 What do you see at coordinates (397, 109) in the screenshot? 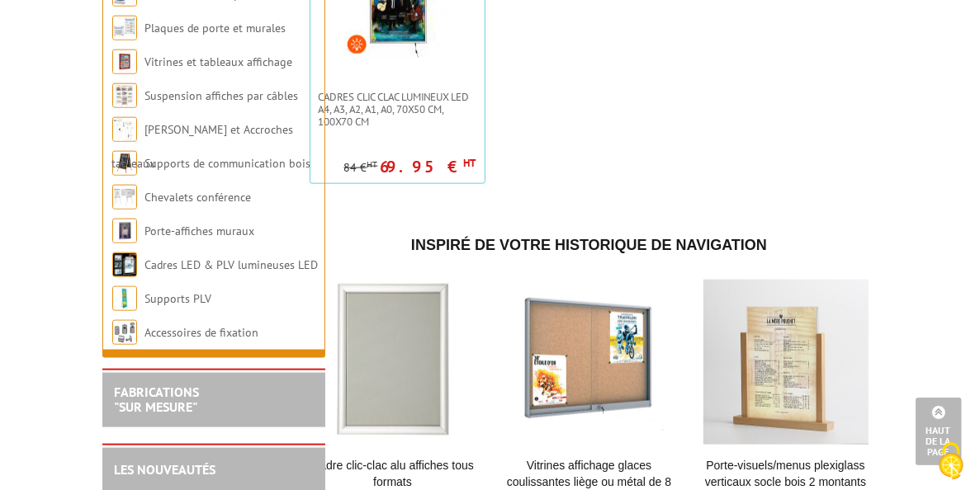
I see `span: Cadres Clic Clac lumineux LED A4, A3, A2, A1, A0, 70x50 cm, 100x70 cm` at bounding box center [397, 109].